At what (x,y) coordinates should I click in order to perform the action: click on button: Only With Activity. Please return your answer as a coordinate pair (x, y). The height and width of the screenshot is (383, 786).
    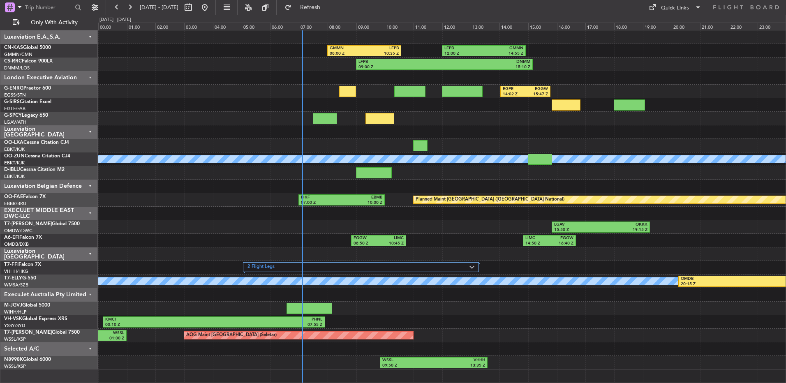
    Looking at the image, I should click on (49, 23).